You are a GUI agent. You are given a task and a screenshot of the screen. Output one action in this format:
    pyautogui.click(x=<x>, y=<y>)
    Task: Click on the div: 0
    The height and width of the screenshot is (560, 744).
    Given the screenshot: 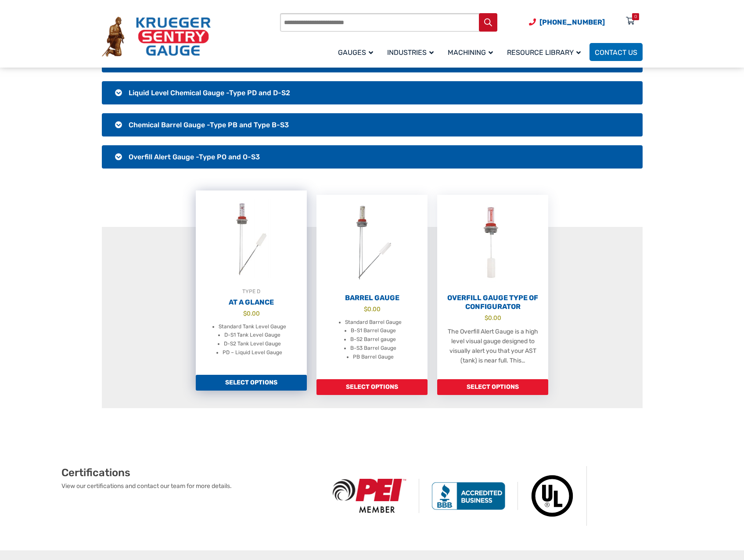 What is the action you would take?
    pyautogui.click(x=636, y=16)
    